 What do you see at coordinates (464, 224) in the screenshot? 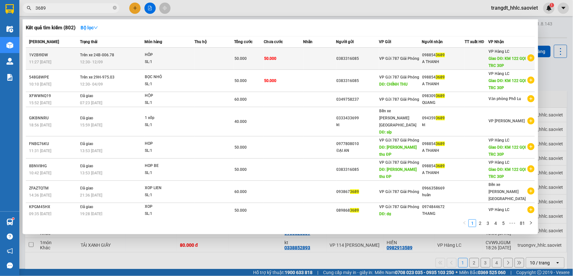
I see `button: left` at bounding box center [464, 224].